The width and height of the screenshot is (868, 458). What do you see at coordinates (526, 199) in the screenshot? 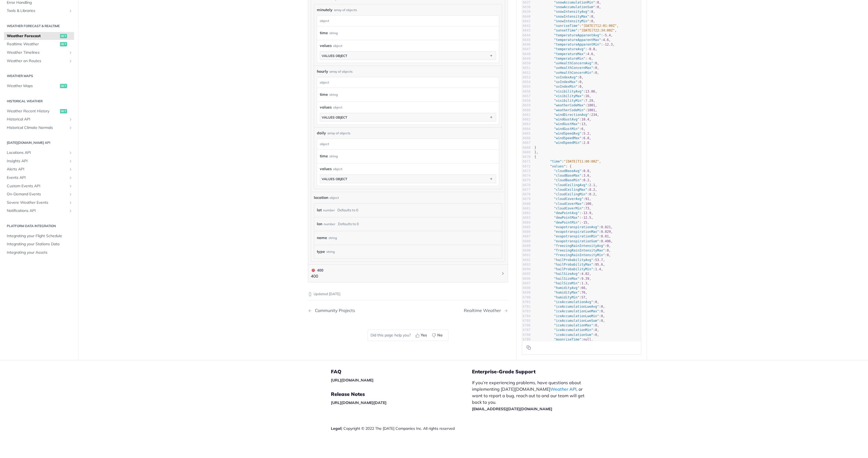
I see `div: 6679` at bounding box center [526, 199].